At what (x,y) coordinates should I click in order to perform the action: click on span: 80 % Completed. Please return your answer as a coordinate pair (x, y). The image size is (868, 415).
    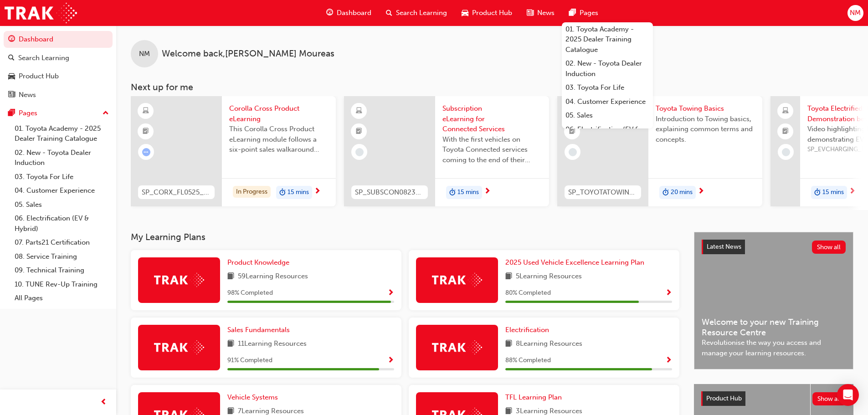
    Looking at the image, I should click on (528, 293).